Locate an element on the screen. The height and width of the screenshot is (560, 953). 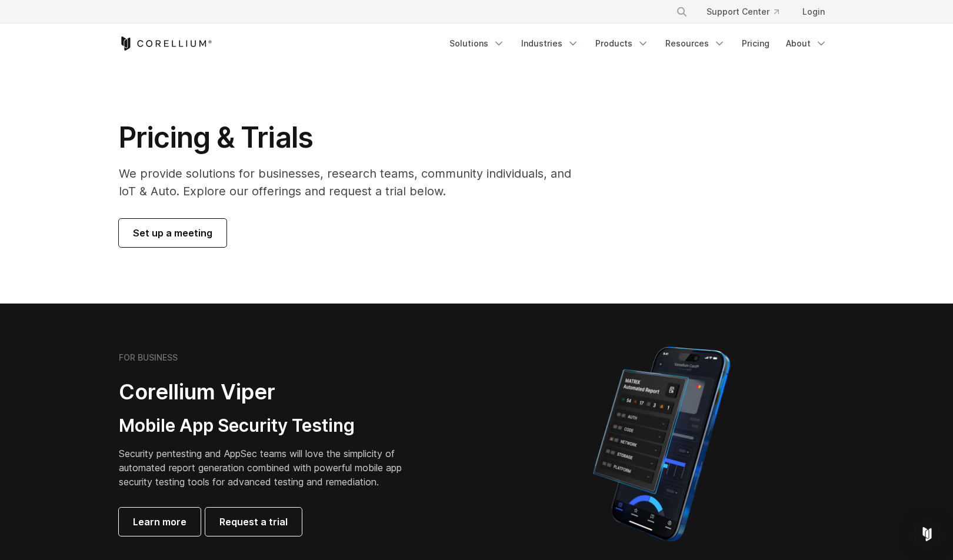
a: Support Center is located at coordinates (742, 11).